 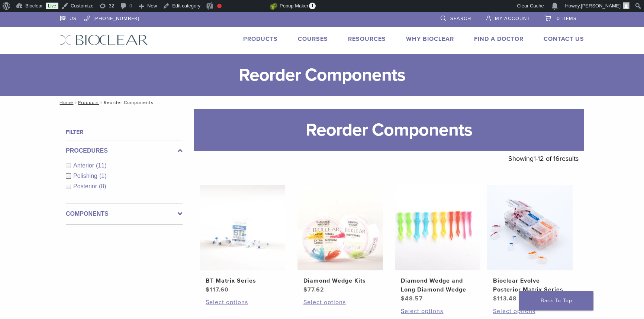 I want to click on a: Contact Us, so click(x=564, y=39).